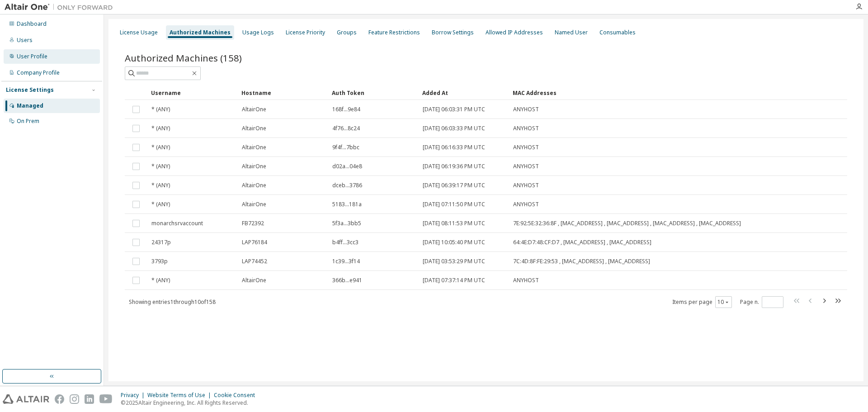 This screenshot has height=412, width=868. Describe the element at coordinates (346, 109) in the screenshot. I see `span: 168f...9e84` at that location.